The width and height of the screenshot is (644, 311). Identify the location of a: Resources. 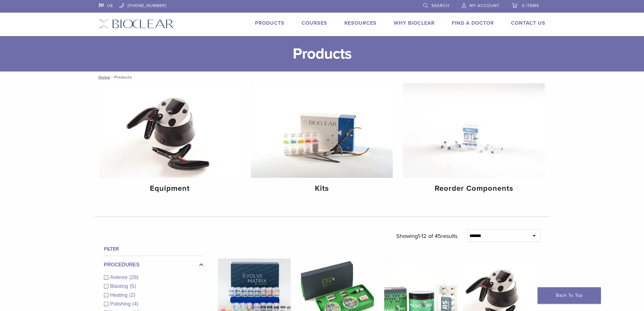
(361, 23).